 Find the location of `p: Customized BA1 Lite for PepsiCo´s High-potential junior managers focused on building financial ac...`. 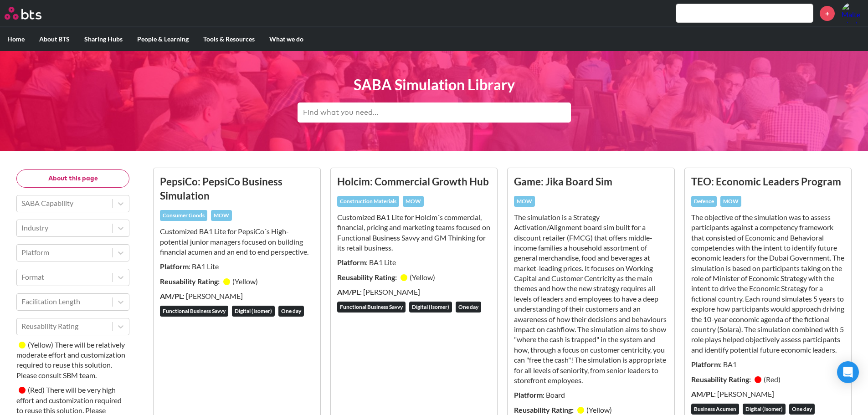

p: Customized BA1 Lite for PepsiCo´s High-potential junior managers focused on building financial ac... is located at coordinates (237, 241).